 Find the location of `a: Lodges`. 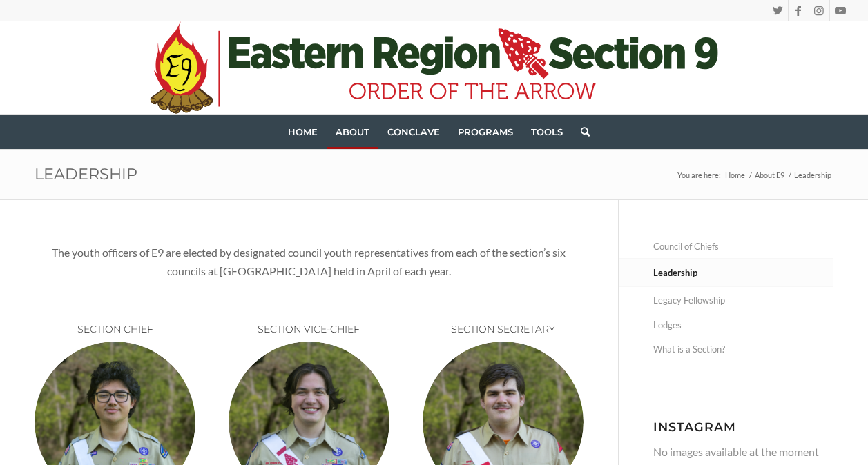

a: Lodges is located at coordinates (743, 325).